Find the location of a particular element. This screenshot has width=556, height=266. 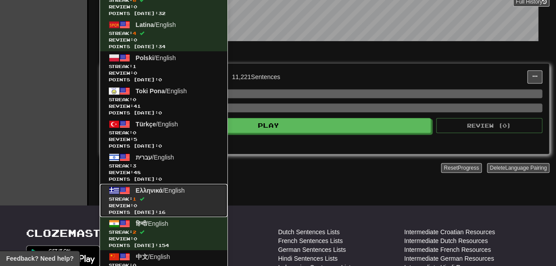

a: Hindi Sentences Lists is located at coordinates (308, 259).